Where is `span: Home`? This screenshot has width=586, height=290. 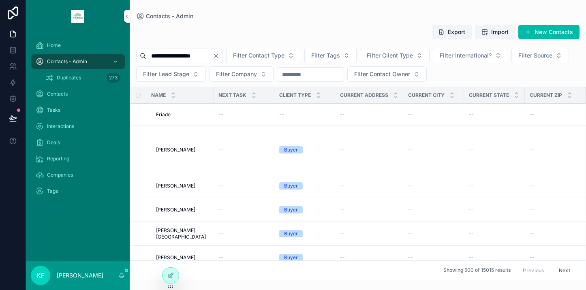
span: Home is located at coordinates (54, 45).